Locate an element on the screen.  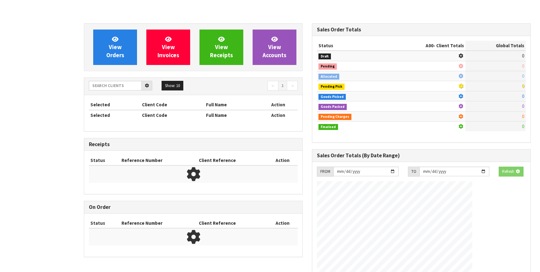
a: ViewReceipts is located at coordinates (221, 47).